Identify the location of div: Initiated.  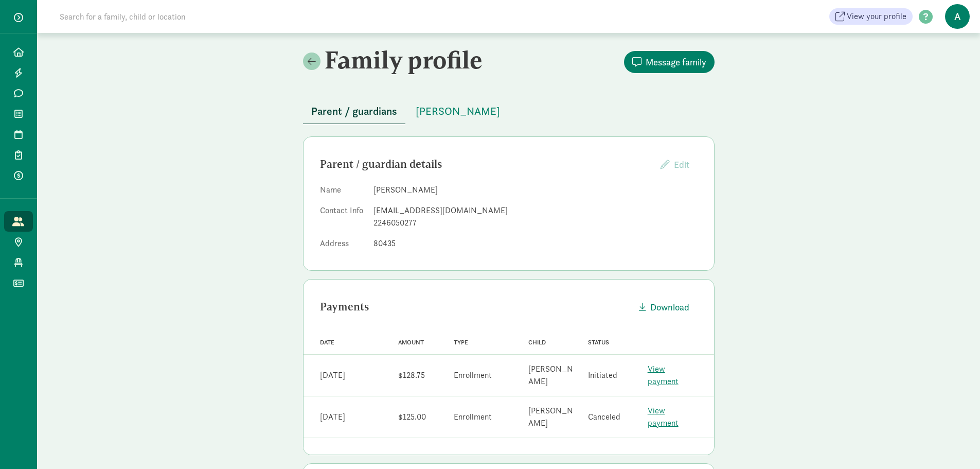
(602, 375).